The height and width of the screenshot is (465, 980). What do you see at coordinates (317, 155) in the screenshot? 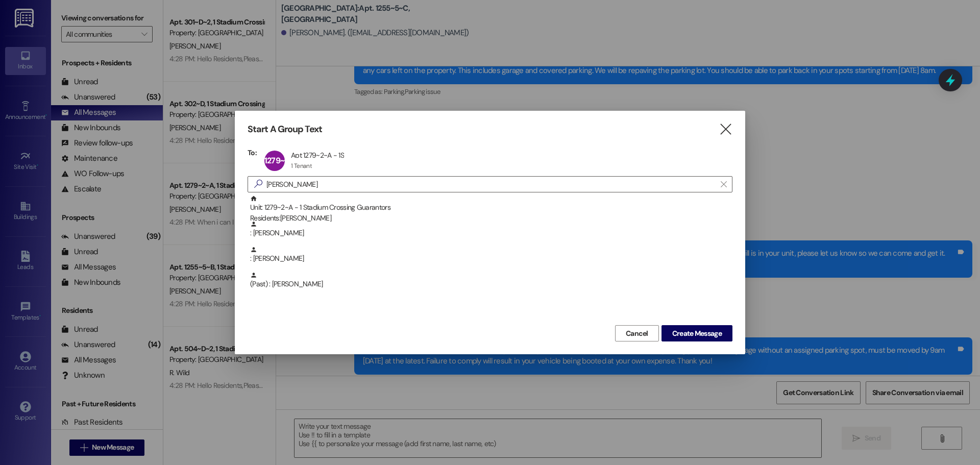
I see `div: Apt 1279~2~A - 1S` at bounding box center [317, 155].